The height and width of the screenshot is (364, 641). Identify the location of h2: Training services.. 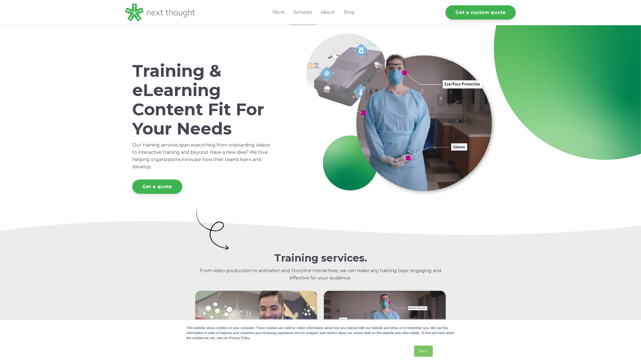
(321, 258).